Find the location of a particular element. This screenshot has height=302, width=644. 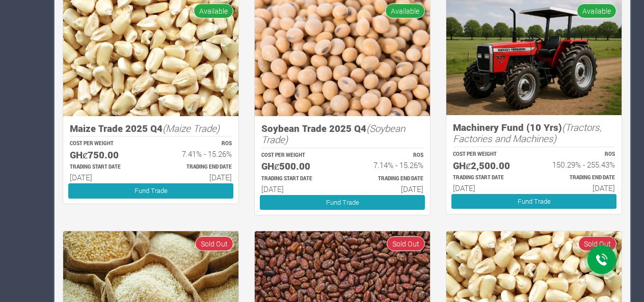

h5: Machinery Fund (10 Yrs) is located at coordinates (534, 133).